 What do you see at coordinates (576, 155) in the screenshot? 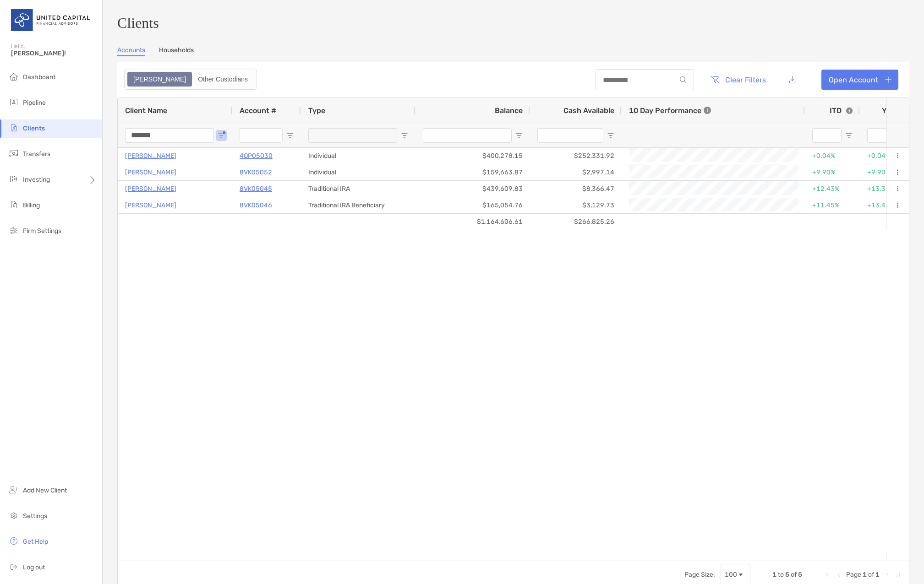
I see `div: $252,331.92` at bounding box center [576, 155].